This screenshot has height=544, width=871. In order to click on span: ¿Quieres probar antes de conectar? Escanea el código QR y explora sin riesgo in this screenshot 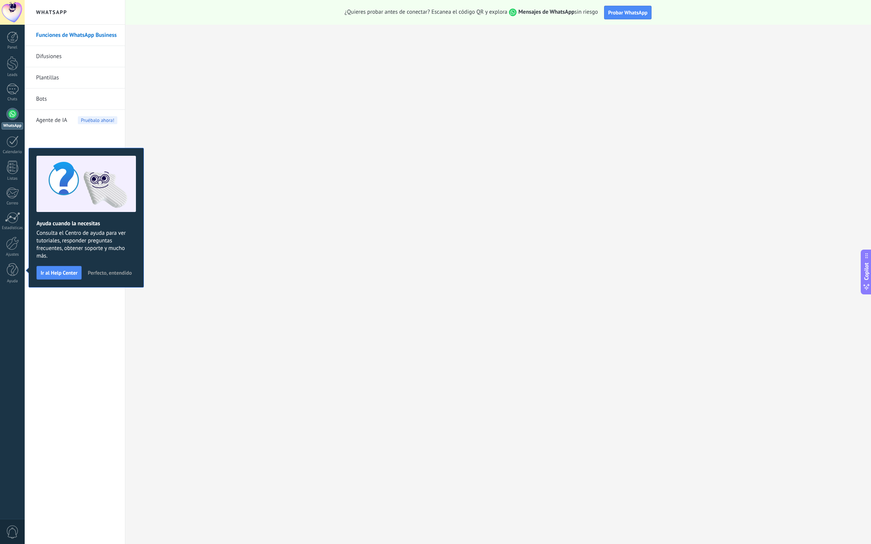, I will do `click(471, 12)`.